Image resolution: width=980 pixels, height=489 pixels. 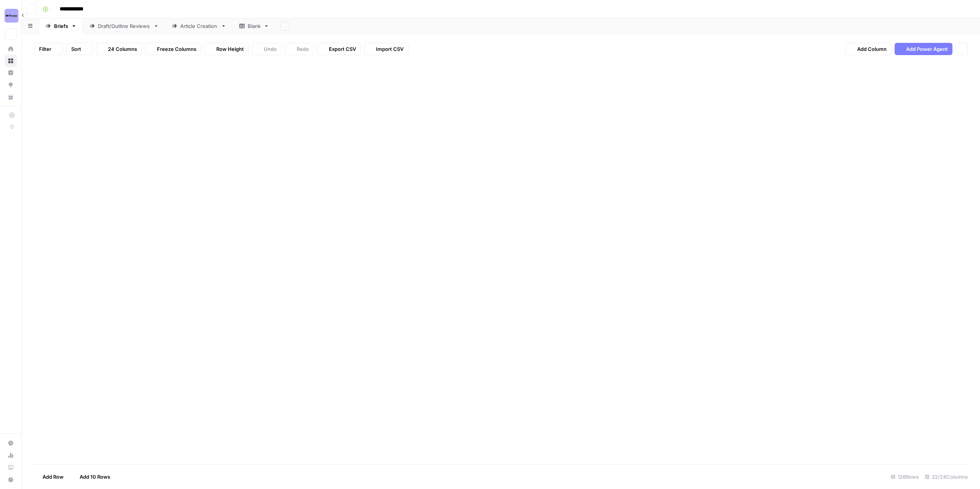 What do you see at coordinates (124, 26) in the screenshot?
I see `a: Draft/Outline Reviews` at bounding box center [124, 26].